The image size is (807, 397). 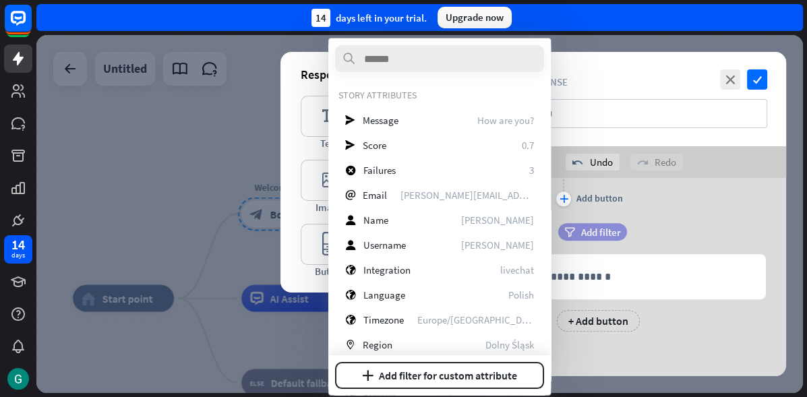 I want to click on i: block_failure, so click(x=351, y=169).